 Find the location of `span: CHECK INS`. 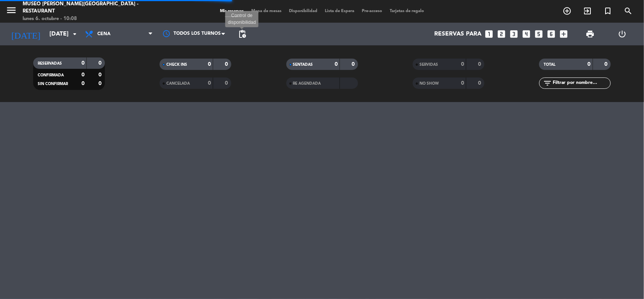

span: CHECK INS is located at coordinates (177, 65).